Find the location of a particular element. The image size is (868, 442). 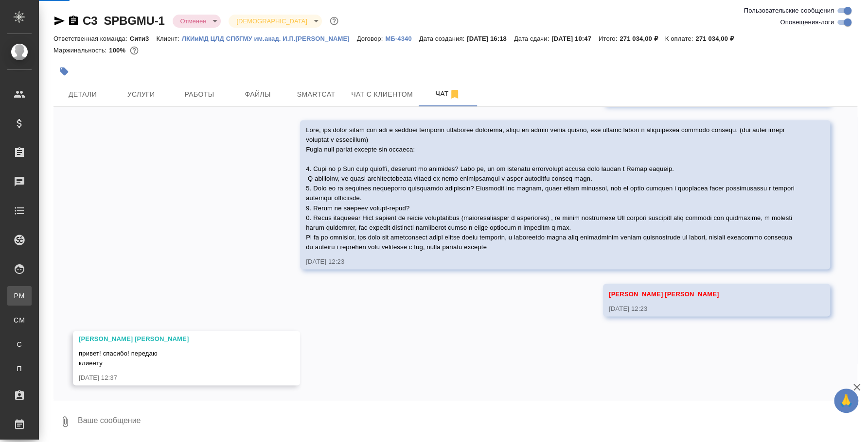

button: Добавить тэг is located at coordinates (64, 72).